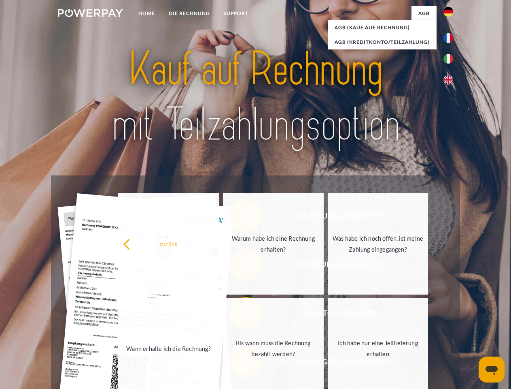  What do you see at coordinates (424, 13) in the screenshot?
I see `a: agb` at bounding box center [424, 13].